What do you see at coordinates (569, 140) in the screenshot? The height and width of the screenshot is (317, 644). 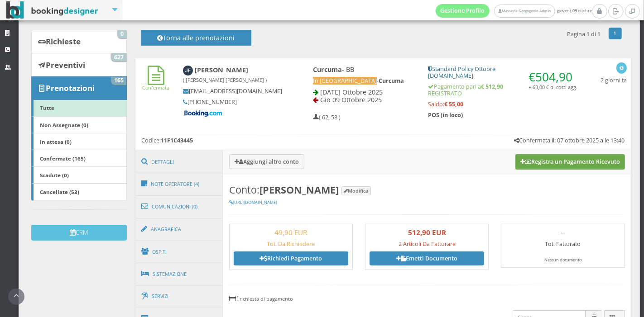 I see `h5: Confermata il: 07 ottobre 2025 alle 13:40` at bounding box center [569, 140].